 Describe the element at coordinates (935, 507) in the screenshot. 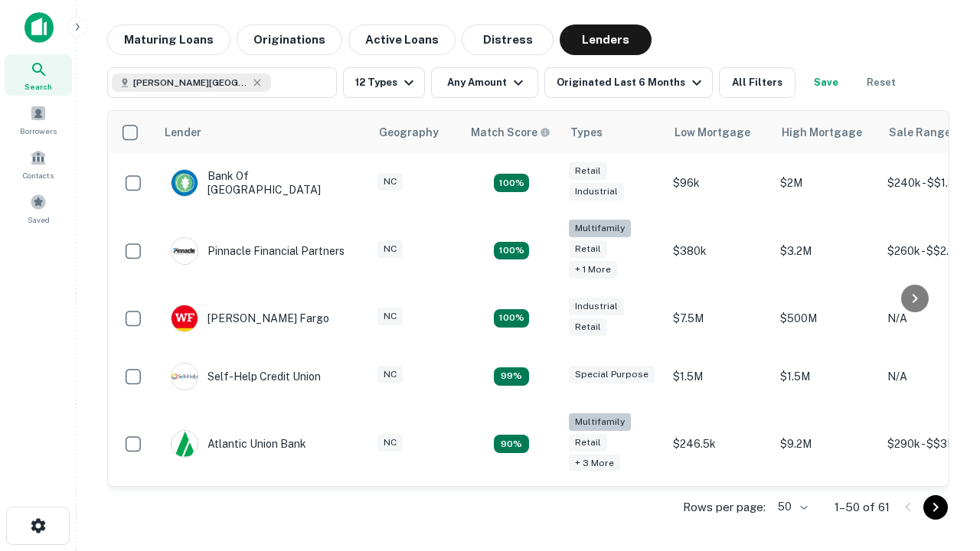

I see `button: Go to next page` at that location.